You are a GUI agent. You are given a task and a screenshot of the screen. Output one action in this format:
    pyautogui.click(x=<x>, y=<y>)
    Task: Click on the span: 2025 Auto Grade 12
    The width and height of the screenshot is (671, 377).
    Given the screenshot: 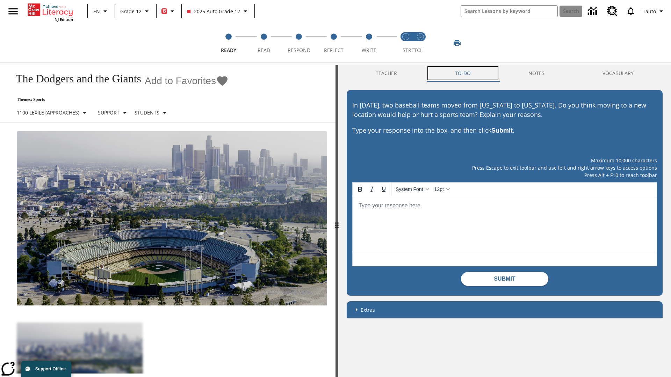 What is the action you would take?
    pyautogui.click(x=214, y=11)
    